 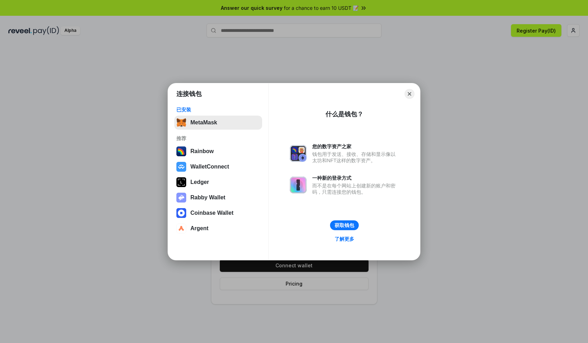 I want to click on div: Rainbow, so click(x=202, y=151).